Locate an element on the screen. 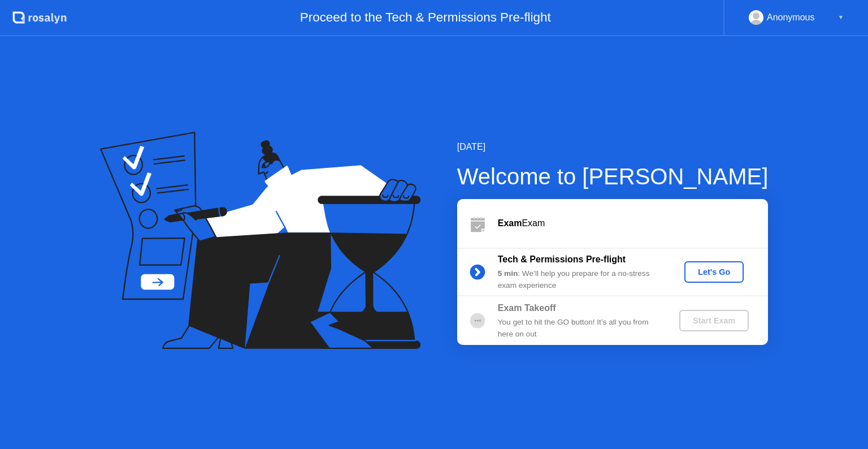 The height and width of the screenshot is (449, 868). div: You get to hit the GO button! It’s all you from here on out is located at coordinates (579, 328).